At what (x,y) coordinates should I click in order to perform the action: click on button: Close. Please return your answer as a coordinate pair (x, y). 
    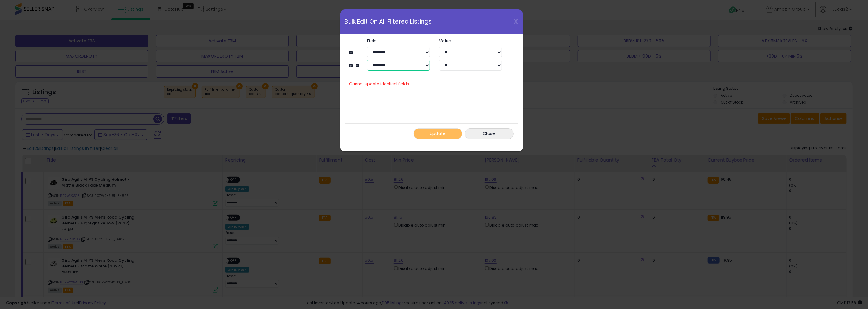
    Looking at the image, I should click on (490, 134).